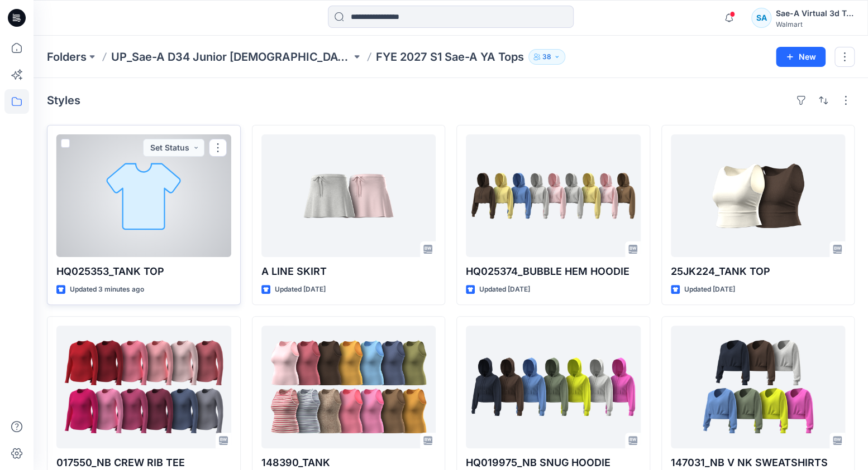 This screenshot has width=868, height=470. I want to click on a: A LINE SKIRT, so click(348, 196).